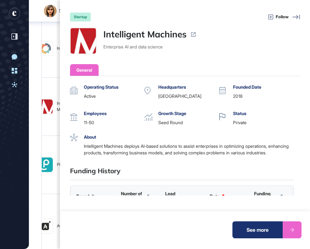 This screenshot has height=249, width=310. I want to click on span: Operating Status, so click(101, 87).